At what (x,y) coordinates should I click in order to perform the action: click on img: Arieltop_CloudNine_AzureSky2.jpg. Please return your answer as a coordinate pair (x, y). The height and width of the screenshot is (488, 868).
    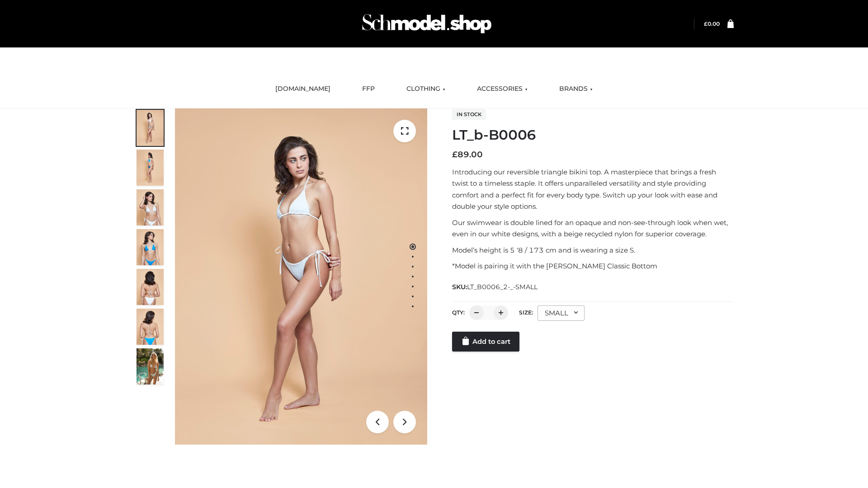
    Looking at the image, I should click on (150, 366).